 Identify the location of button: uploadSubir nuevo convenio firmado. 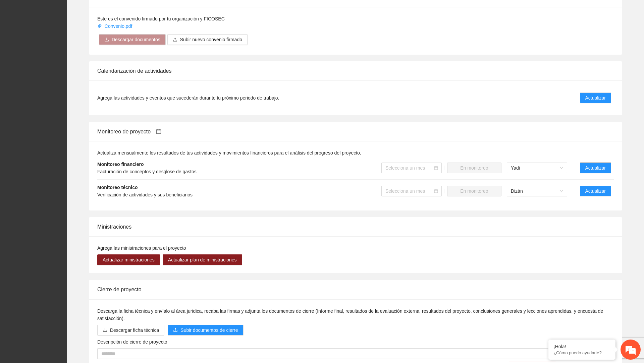
(207, 40).